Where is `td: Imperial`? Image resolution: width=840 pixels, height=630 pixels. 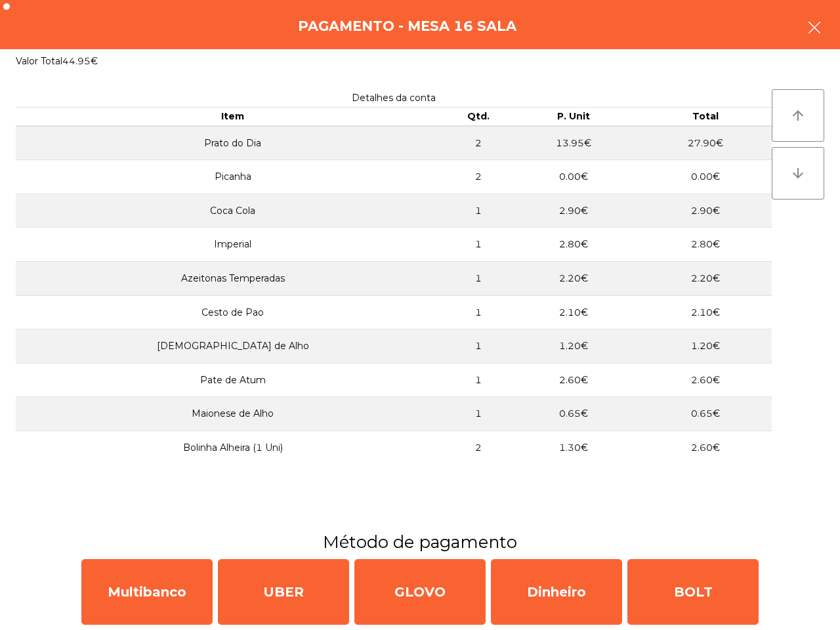 td: Imperial is located at coordinates (232, 245).